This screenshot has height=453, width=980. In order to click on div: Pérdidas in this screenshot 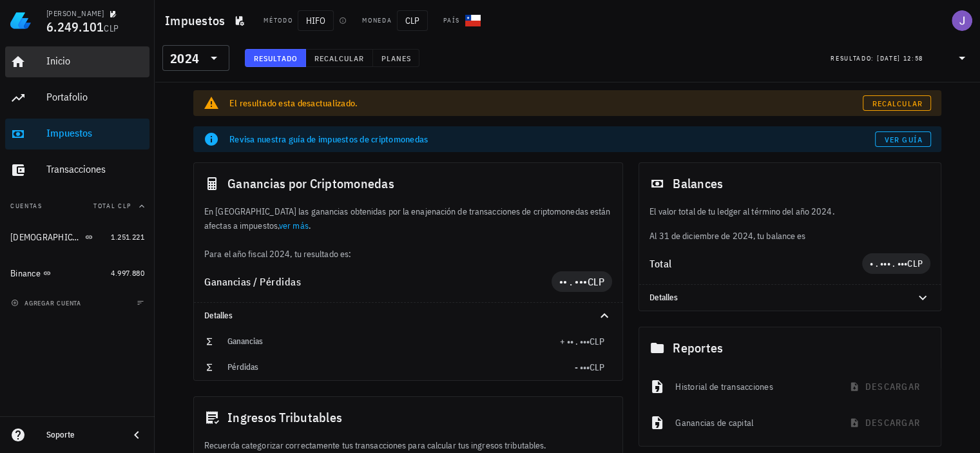, I will do `click(401, 367)`.